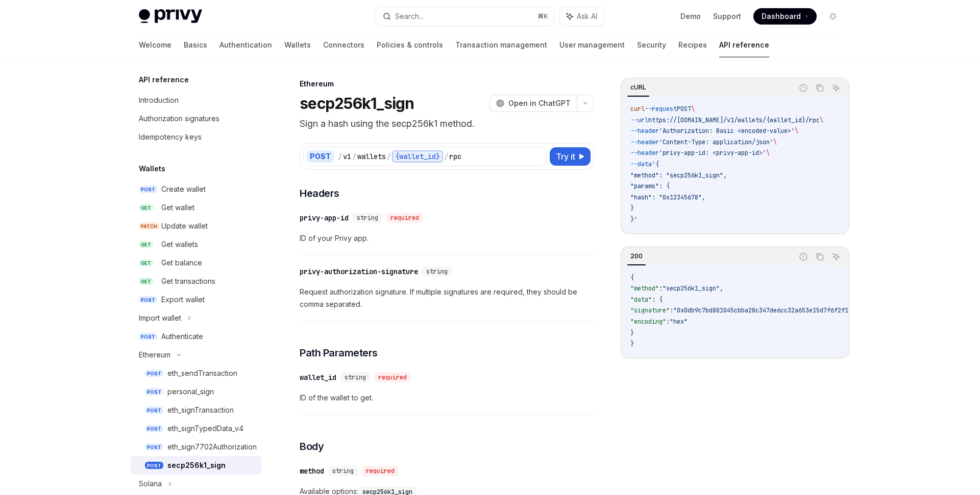 The width and height of the screenshot is (980, 495). Describe the element at coordinates (196, 392) in the screenshot. I see `a: POSTpersonal_sign` at that location.